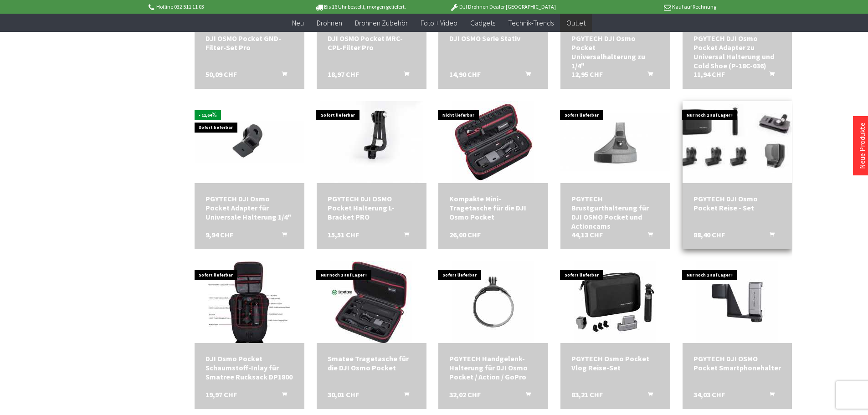 The image size is (868, 415). What do you see at coordinates (615, 363) in the screenshot?
I see `div: PGYTECH Osmo Pocket Vlog Reise-Set` at bounding box center [615, 363].